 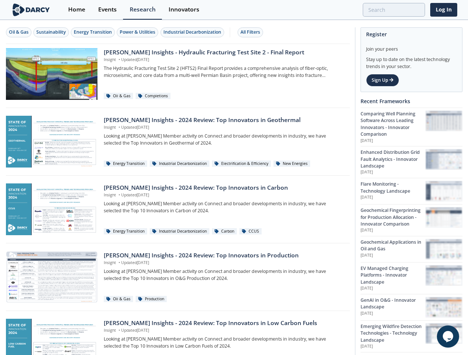 What do you see at coordinates (393, 334) in the screenshot?
I see `div: Emerging Wildfire Detection Technologies - Technology Landscape` at bounding box center [393, 334].